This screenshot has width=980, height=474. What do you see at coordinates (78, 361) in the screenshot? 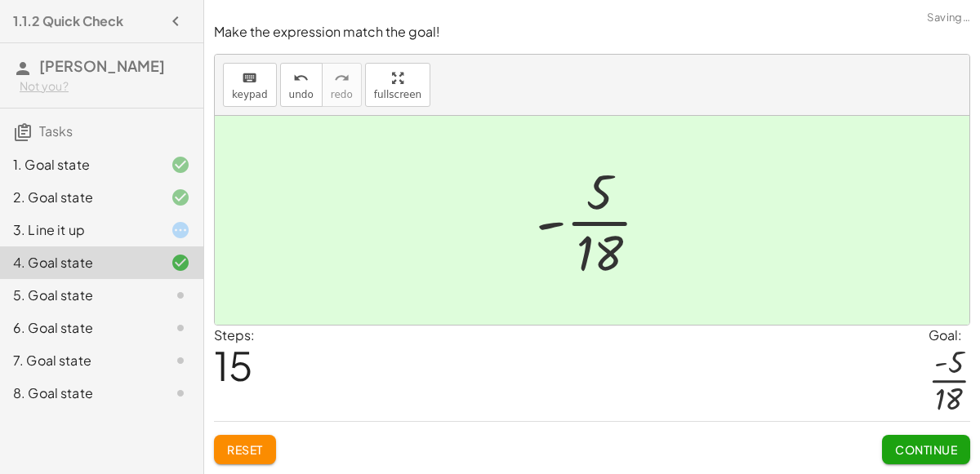
I see `div: 7. Goal state` at bounding box center [78, 361].